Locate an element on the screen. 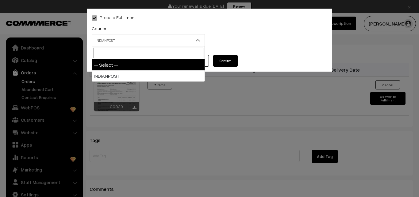  li: -- Select -- is located at coordinates (148, 65).